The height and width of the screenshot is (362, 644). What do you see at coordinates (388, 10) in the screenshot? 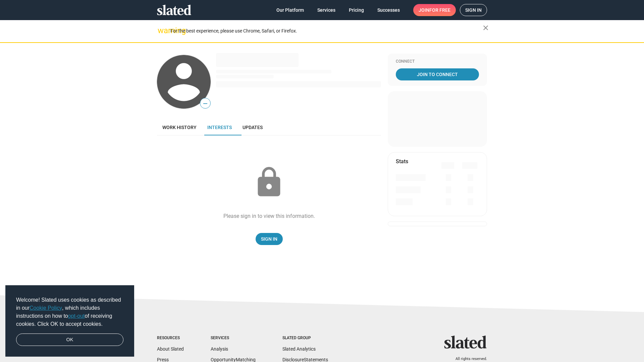
I see `span: Successes` at bounding box center [388, 10].